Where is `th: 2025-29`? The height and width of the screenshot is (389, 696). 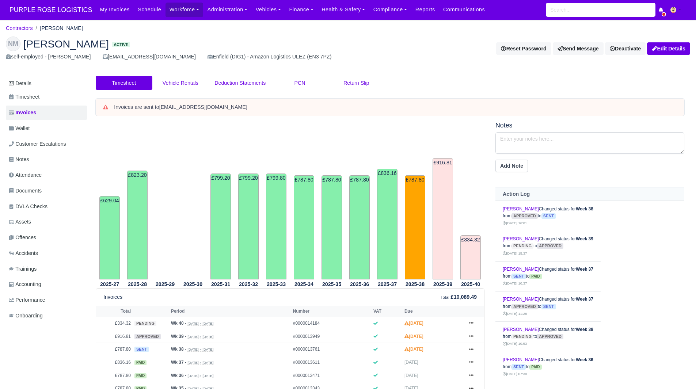 th: 2025-29 is located at coordinates (165, 284).